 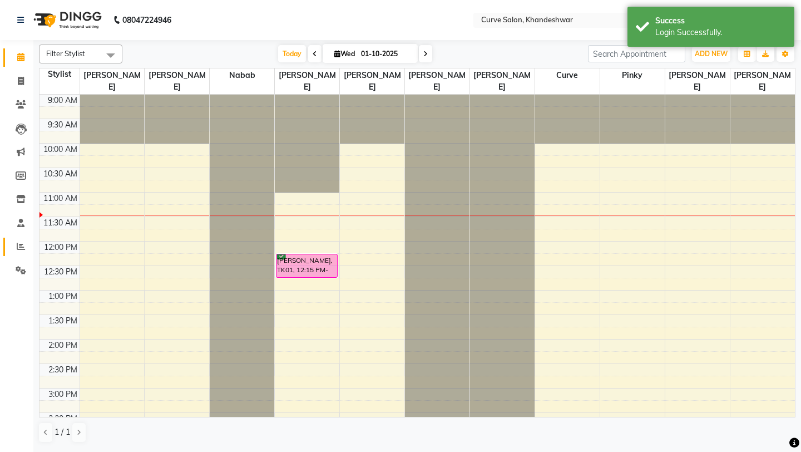 I want to click on div: 9:30 AM, so click(x=62, y=125).